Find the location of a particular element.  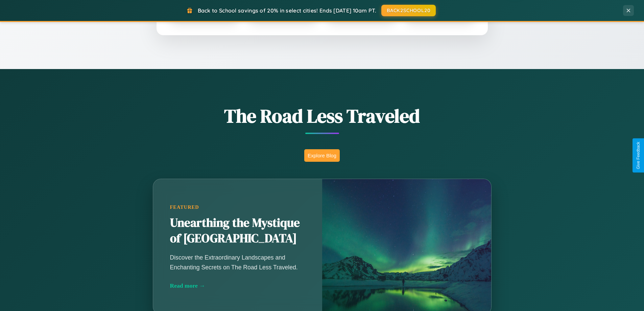

button: BACK2SCHOOL20 is located at coordinates (408, 10).